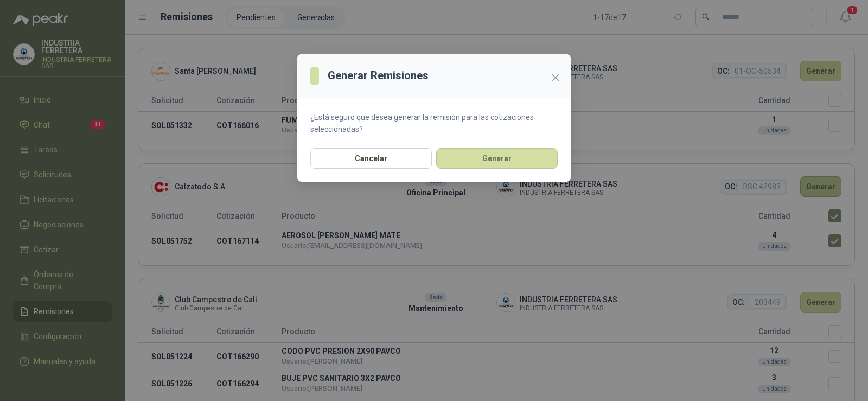  What do you see at coordinates (497, 159) in the screenshot?
I see `button: Generar` at bounding box center [497, 159].